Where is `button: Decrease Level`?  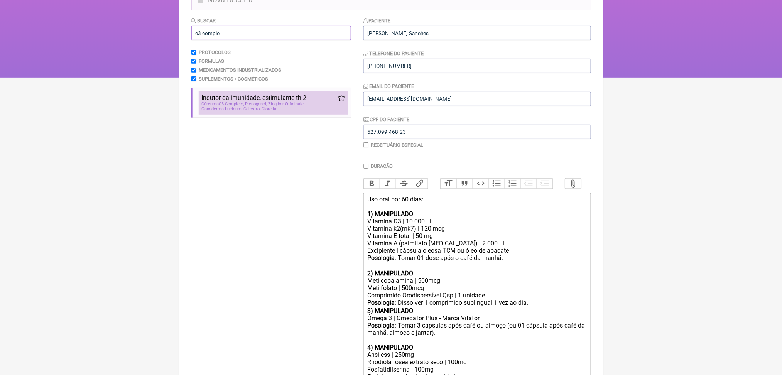 button: Decrease Level is located at coordinates (529, 184).